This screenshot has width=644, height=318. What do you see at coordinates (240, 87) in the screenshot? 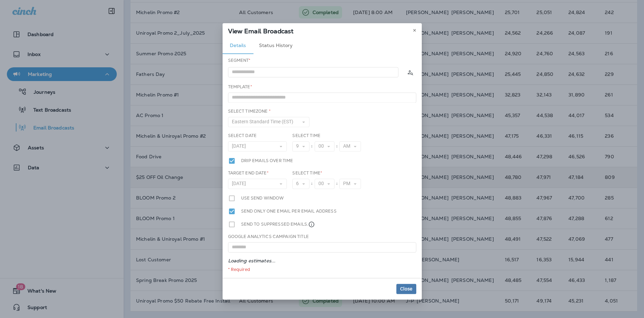
I see `label: Template` at bounding box center [240, 87].